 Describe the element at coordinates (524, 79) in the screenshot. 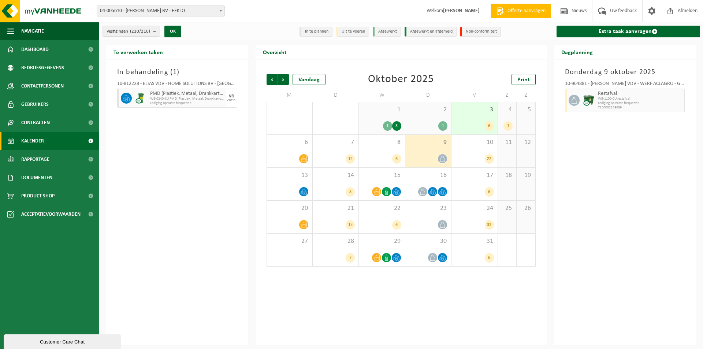

I see `a: Print` at that location.